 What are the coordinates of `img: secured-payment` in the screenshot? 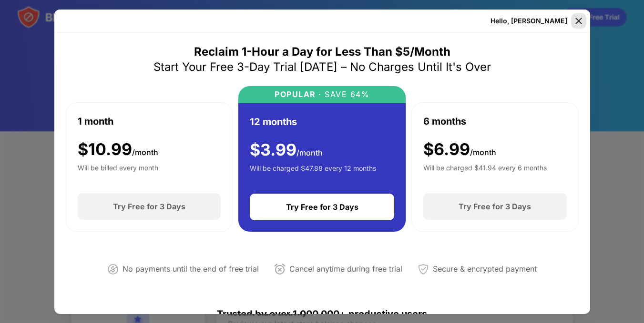 It's located at (423, 270).